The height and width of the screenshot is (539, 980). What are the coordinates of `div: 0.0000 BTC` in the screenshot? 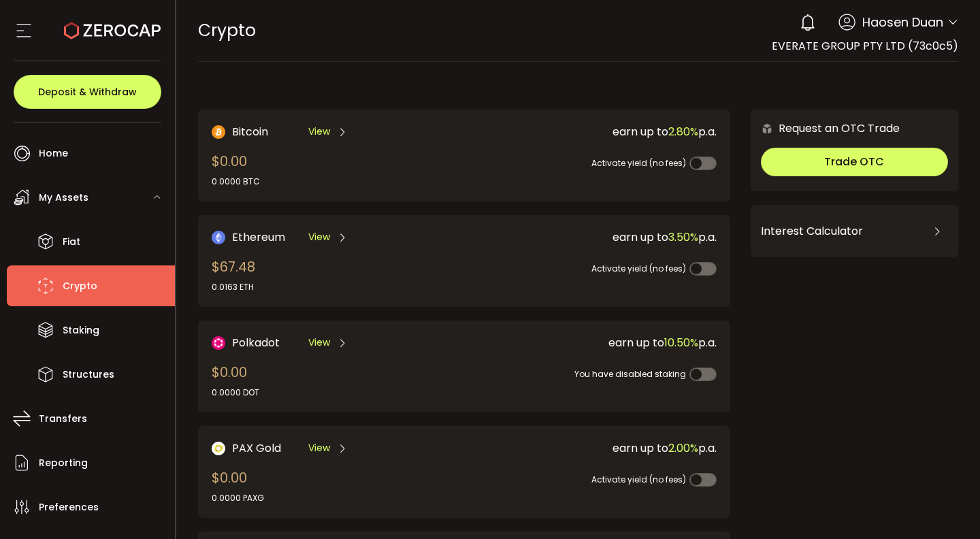 It's located at (236, 182).